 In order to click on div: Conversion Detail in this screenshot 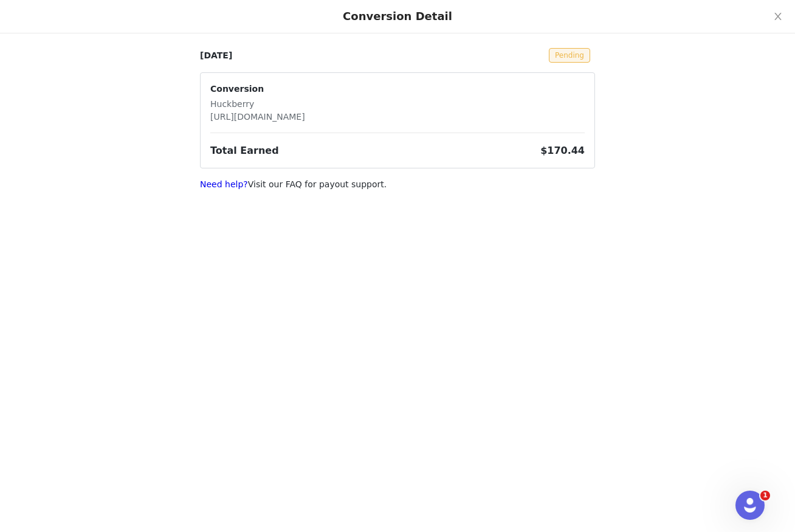, I will do `click(398, 16)`.